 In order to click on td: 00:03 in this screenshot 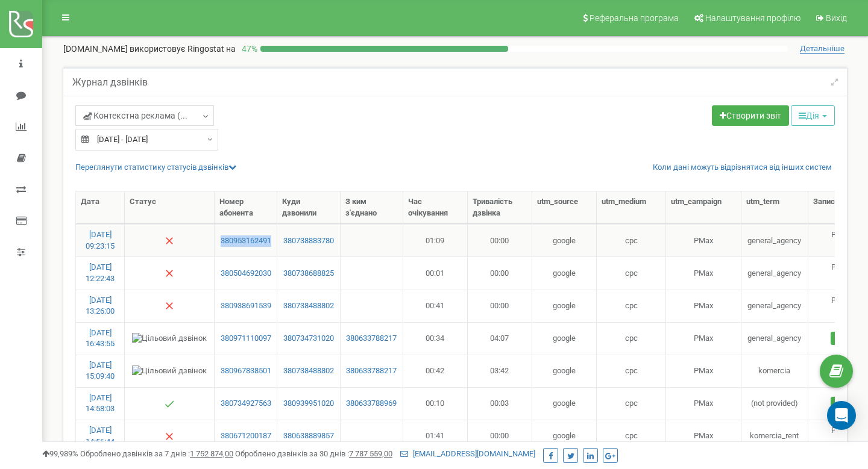, I will do `click(500, 404)`.